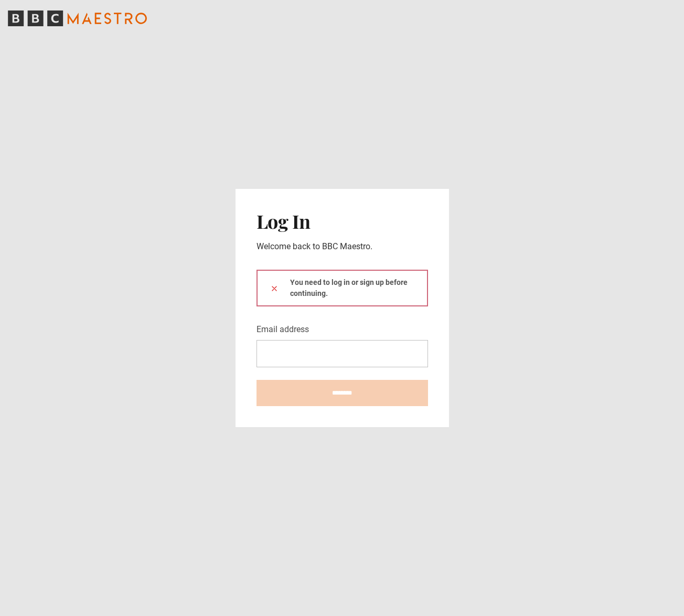  Describe the element at coordinates (342, 221) in the screenshot. I see `h2: Log In` at that location.